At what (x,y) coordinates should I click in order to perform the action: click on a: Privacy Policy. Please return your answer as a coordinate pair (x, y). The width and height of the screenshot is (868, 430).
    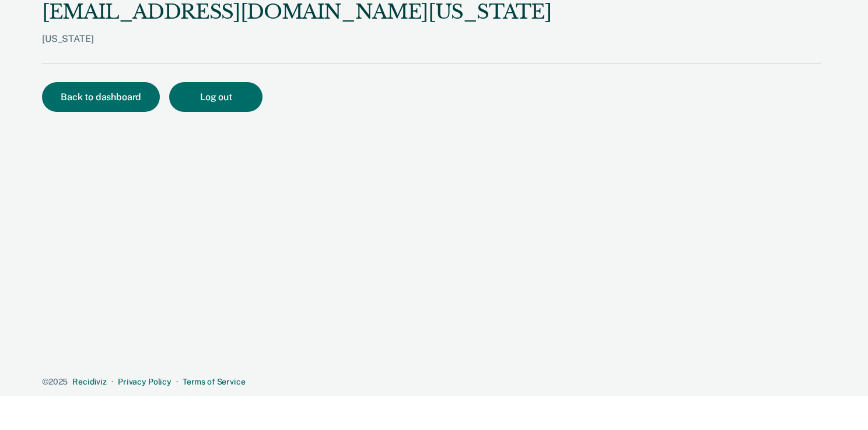
    Looking at the image, I should click on (145, 382).